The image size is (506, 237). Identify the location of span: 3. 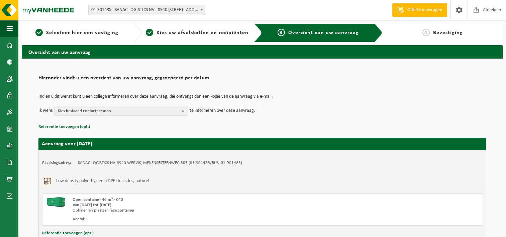
(281, 32).